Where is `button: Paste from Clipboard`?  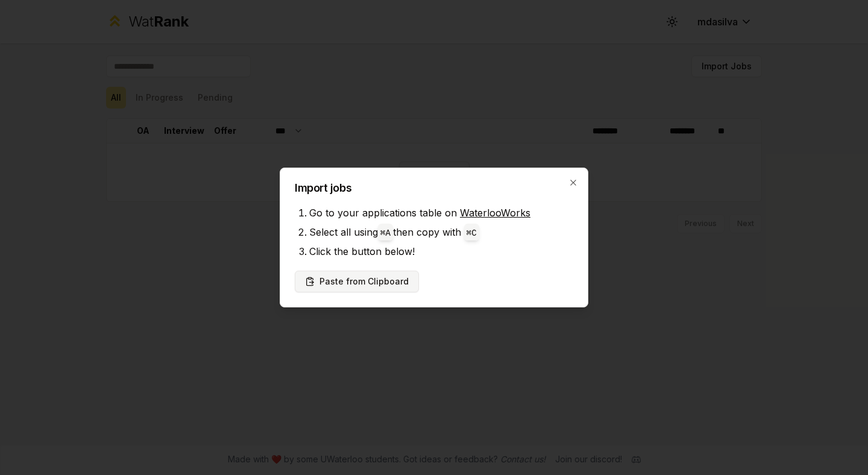 button: Paste from Clipboard is located at coordinates (356, 282).